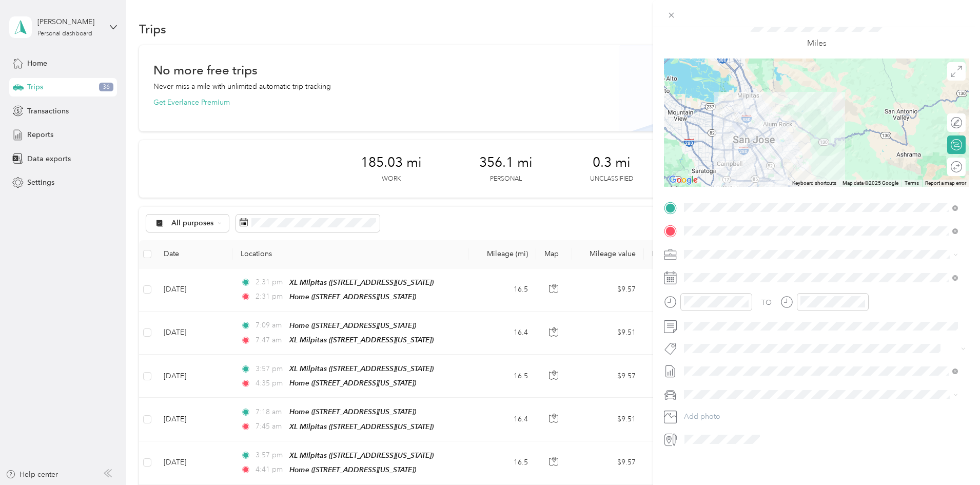 This screenshot has width=980, height=485. Describe the element at coordinates (870, 183) in the screenshot. I see `span: Map data ©2025 Google` at that location.